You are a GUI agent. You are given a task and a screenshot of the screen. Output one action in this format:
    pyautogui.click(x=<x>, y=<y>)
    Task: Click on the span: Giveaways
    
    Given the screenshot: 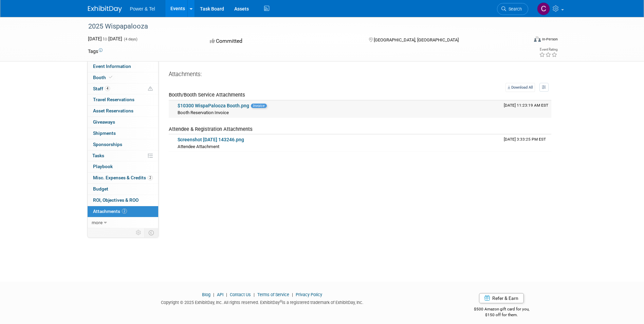 What is the action you would take?
    pyautogui.click(x=104, y=122)
    